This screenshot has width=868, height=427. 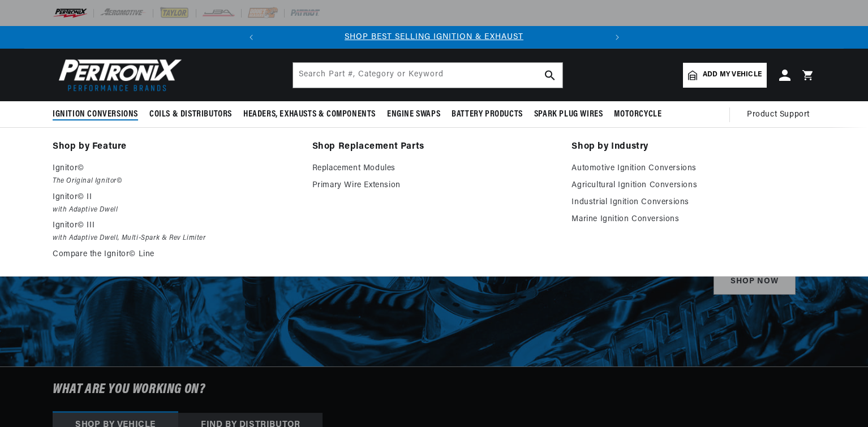 I want to click on a: SHOP NOW, so click(x=754, y=282).